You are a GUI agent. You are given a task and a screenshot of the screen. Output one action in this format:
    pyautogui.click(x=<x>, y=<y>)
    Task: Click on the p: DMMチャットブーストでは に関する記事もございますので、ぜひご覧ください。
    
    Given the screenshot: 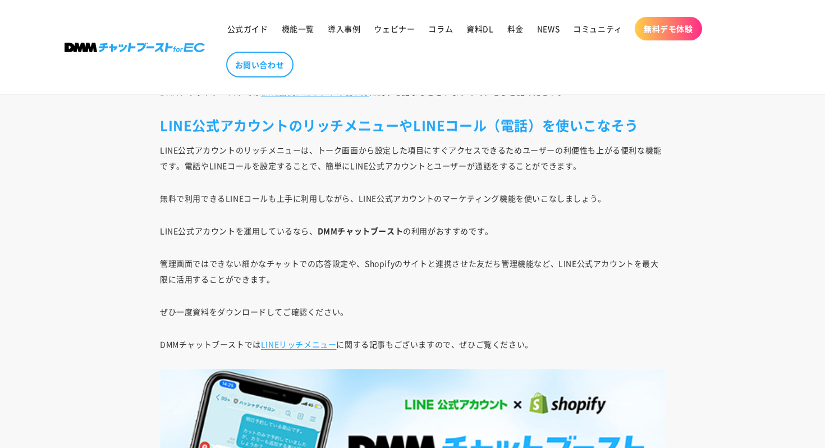 What is the action you would take?
    pyautogui.click(x=413, y=344)
    